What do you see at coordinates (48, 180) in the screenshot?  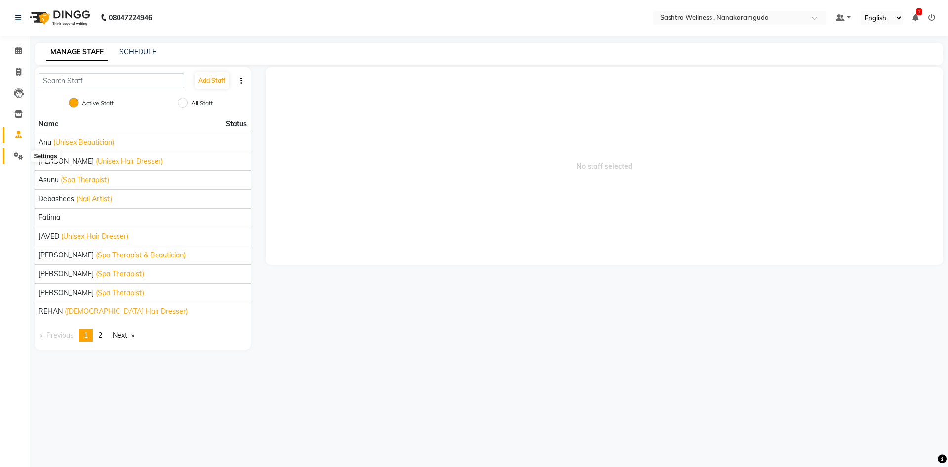 I see `span: Asunu` at bounding box center [48, 180].